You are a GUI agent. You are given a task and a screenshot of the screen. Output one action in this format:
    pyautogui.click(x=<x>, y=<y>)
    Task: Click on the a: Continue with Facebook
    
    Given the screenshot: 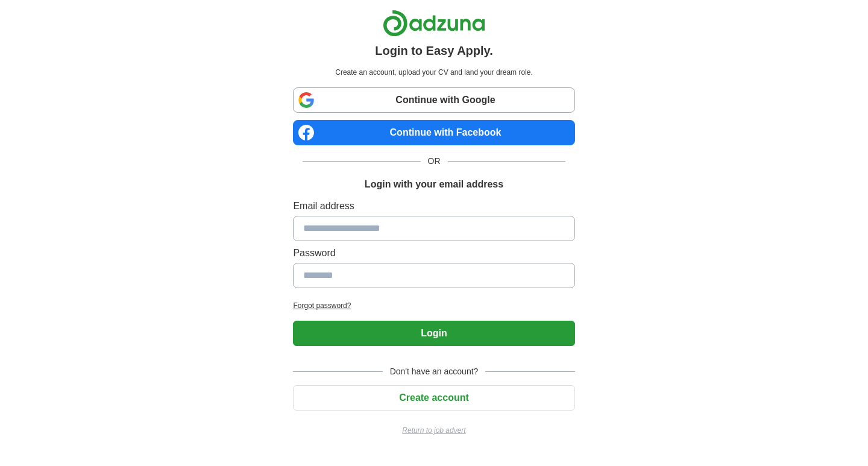 What is the action you would take?
    pyautogui.click(x=434, y=133)
    